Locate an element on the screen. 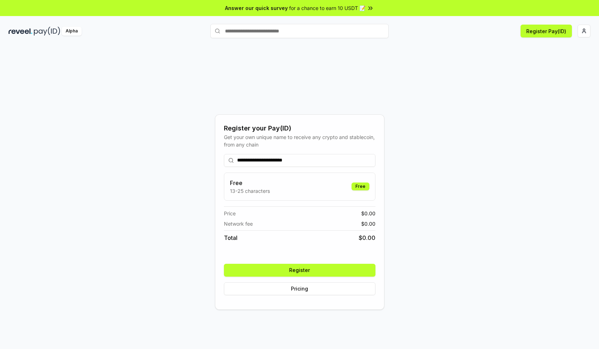  span: Total is located at coordinates (231, 238).